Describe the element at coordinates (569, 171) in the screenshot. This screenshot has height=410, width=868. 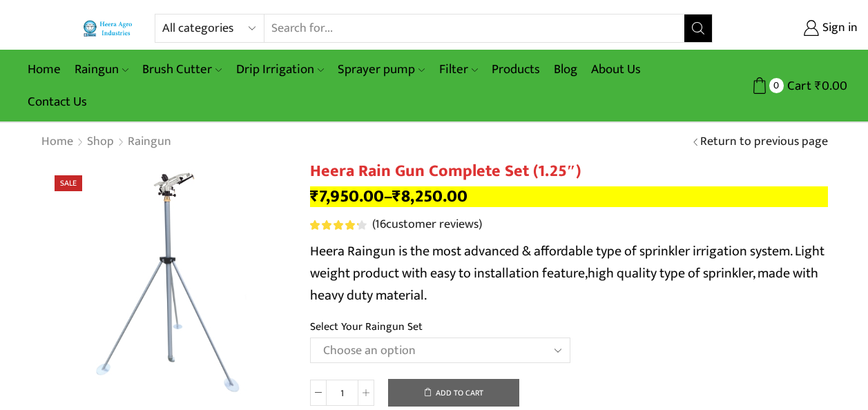
I see `h1: Heera Rain Gun Complete Set (1.25″)` at that location.